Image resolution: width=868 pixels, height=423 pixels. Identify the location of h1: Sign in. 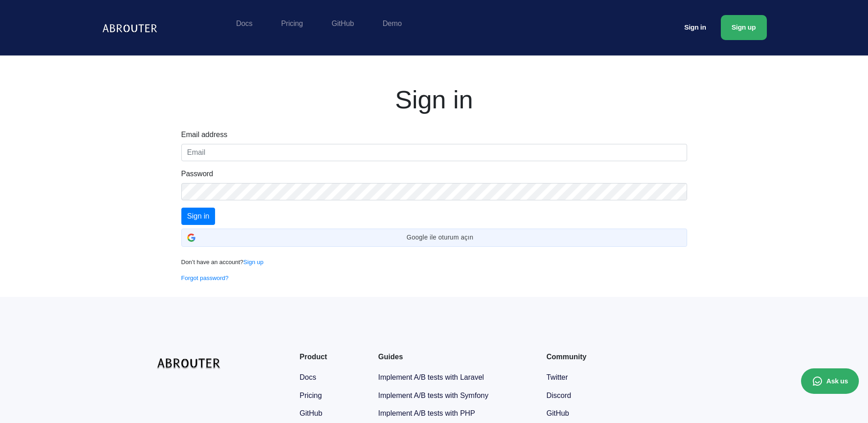
(434, 99).